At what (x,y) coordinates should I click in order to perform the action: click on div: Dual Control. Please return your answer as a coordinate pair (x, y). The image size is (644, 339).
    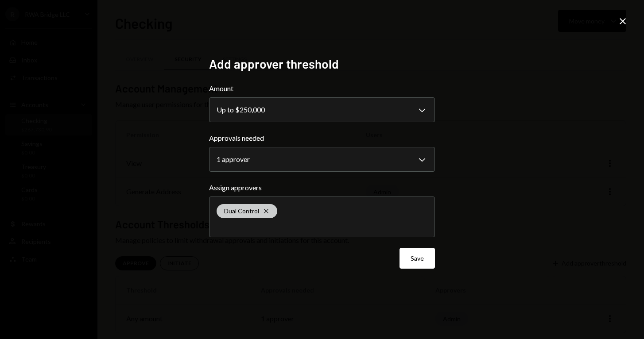
    Looking at the image, I should click on (247, 211).